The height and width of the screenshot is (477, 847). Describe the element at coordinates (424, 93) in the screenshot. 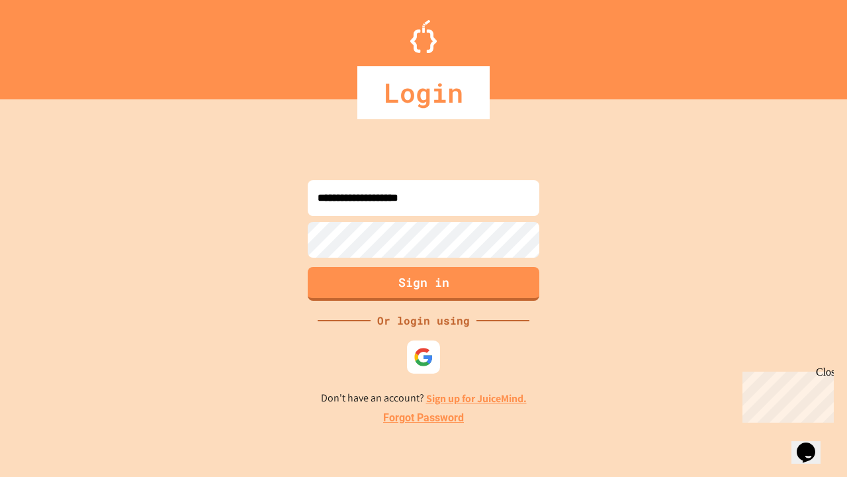

I see `div: Login` at that location.